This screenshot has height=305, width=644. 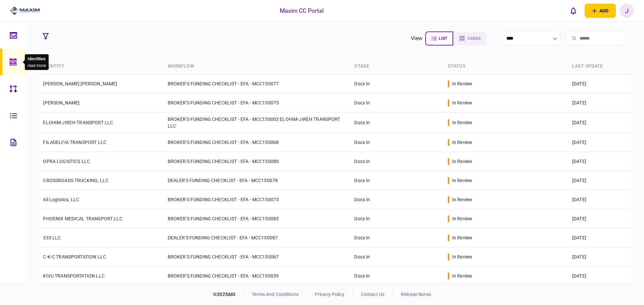 What do you see at coordinates (258, 122) in the screenshot?
I see `td: BROKER'S FUNDING CHECKLIST - EFA - MCC150003 ELOHIM-JIREH TRANSPORT LLC` at bounding box center [258, 122].